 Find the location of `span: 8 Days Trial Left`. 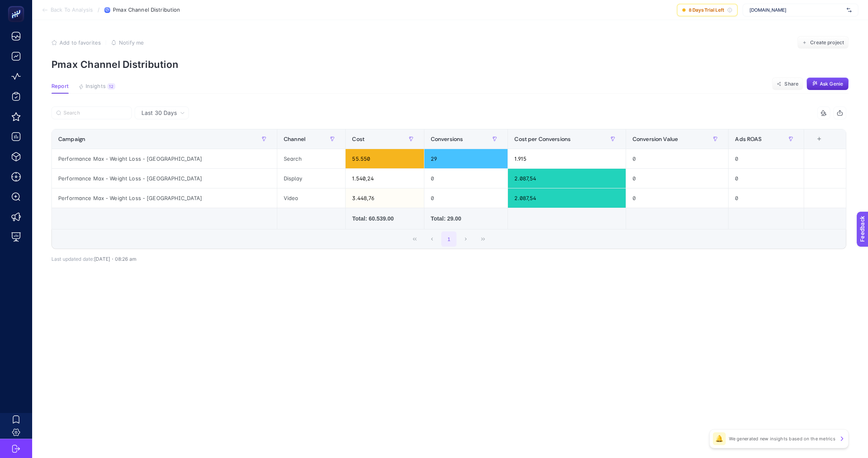

span: 8 Days Trial Left is located at coordinates (706, 10).